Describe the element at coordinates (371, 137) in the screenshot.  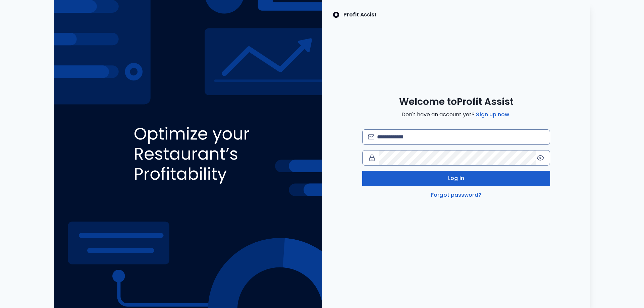
I see `img: email` at that location.